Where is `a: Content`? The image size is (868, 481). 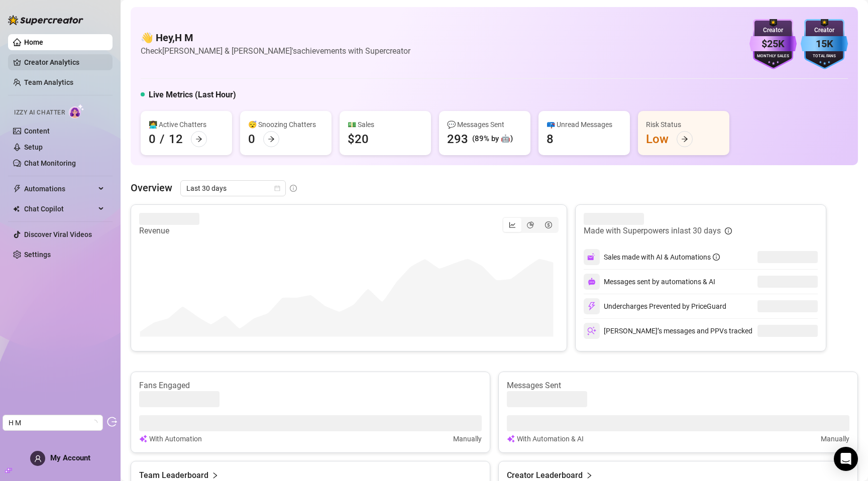 a: Content is located at coordinates (37, 131).